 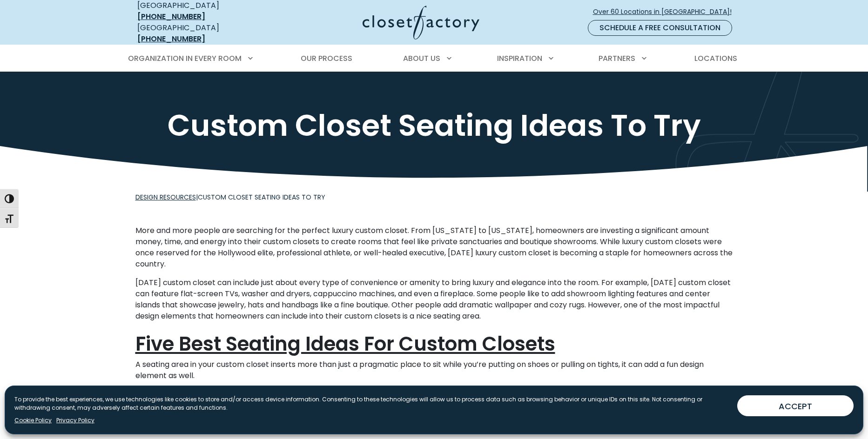 I want to click on h1: Custom Closet Seating Ideas To Try, so click(x=434, y=126).